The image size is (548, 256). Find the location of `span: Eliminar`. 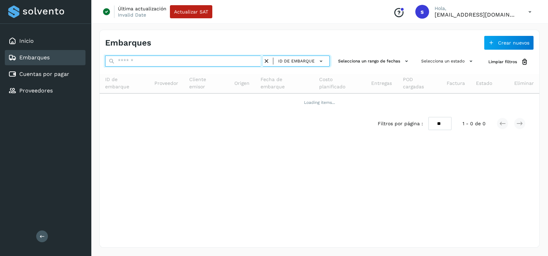

span: Eliminar is located at coordinates (524, 83).